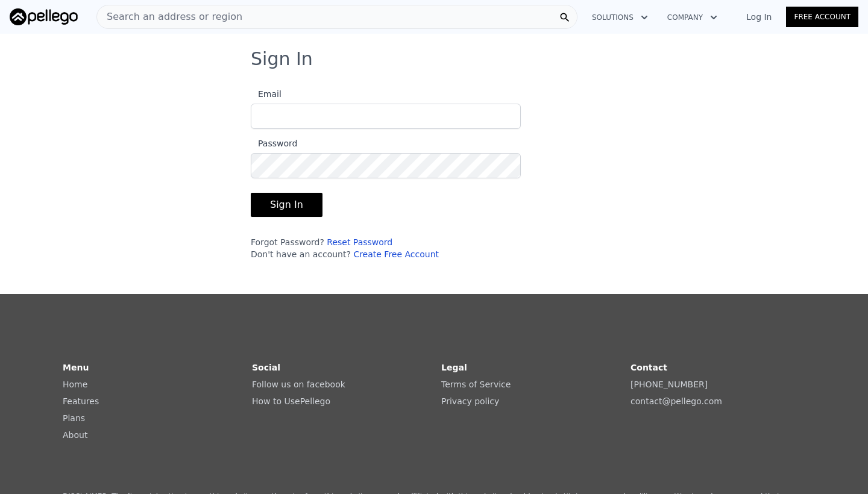  What do you see at coordinates (75, 368) in the screenshot?
I see `strong: Menu` at bounding box center [75, 368].